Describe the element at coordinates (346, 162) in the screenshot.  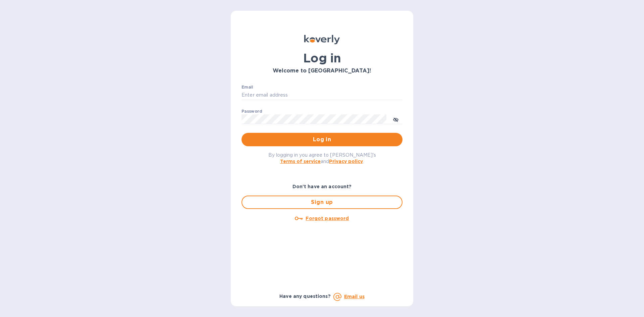
I see `b: Privacy policy` at that location.